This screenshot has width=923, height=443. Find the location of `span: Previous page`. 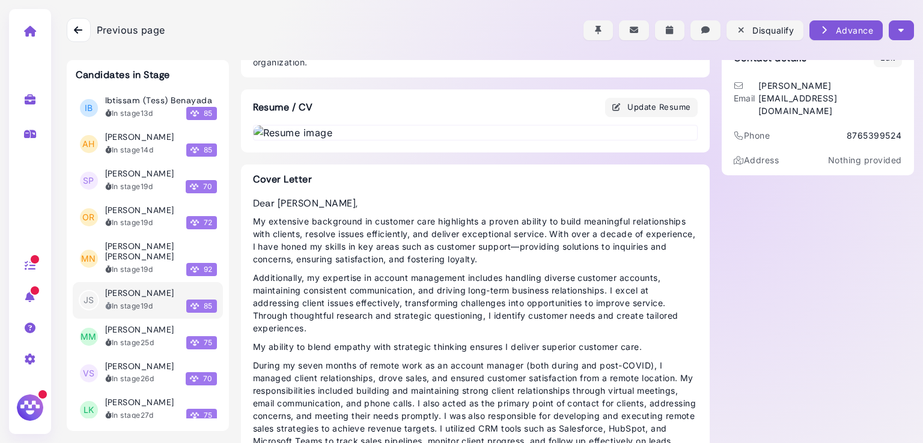

span: Previous page is located at coordinates (131, 30).